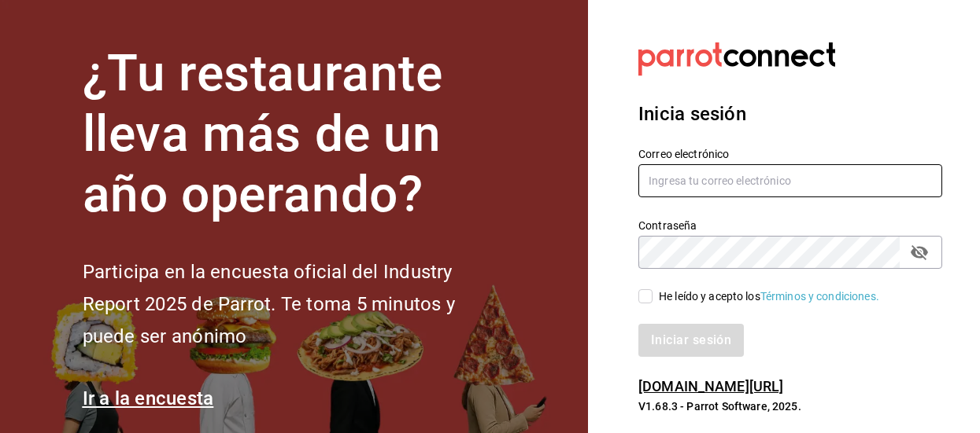 The width and height of the screenshot is (980, 433). What do you see at coordinates (790, 114) in the screenshot?
I see `h3: Inicia sesión` at bounding box center [790, 114].